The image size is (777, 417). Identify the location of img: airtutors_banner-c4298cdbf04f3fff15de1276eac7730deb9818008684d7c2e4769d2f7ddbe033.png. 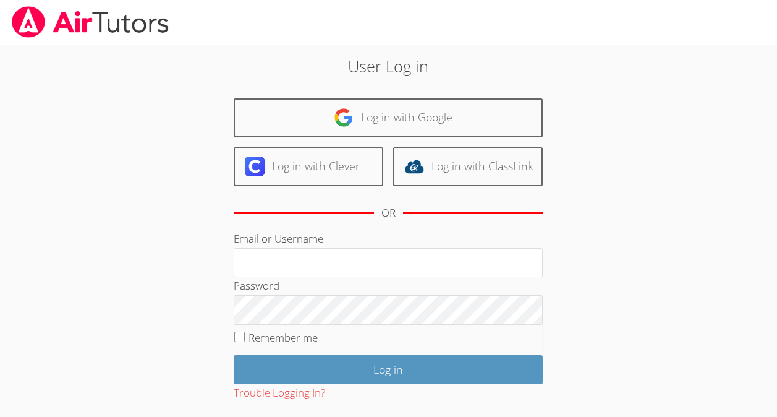
(90, 22).